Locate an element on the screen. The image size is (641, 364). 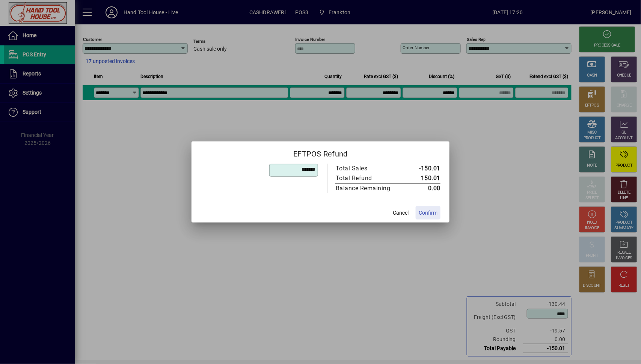
span: Confirm is located at coordinates (428, 213).